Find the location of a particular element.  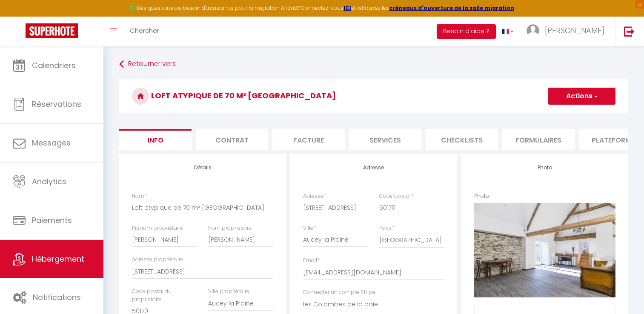

label: Prénom propriétaire is located at coordinates (157, 228).